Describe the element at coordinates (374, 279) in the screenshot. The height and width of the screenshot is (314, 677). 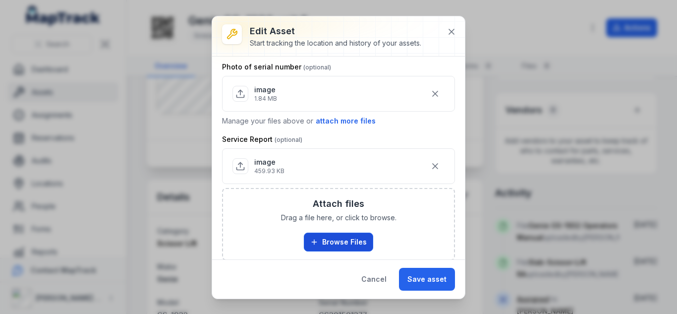
I see `button: Cancel` at that location.